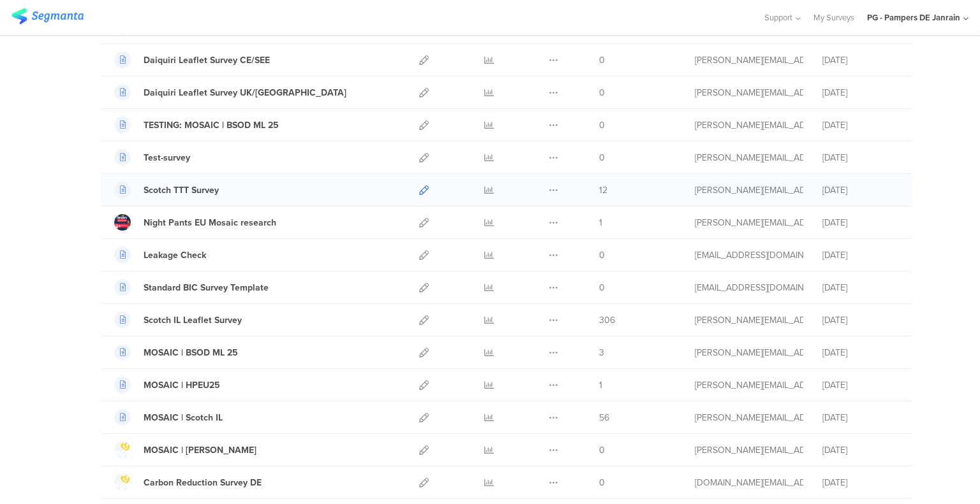  Describe the element at coordinates (190, 353) in the screenshot. I see `div: MOSAIC | BSOD ML 25` at that location.